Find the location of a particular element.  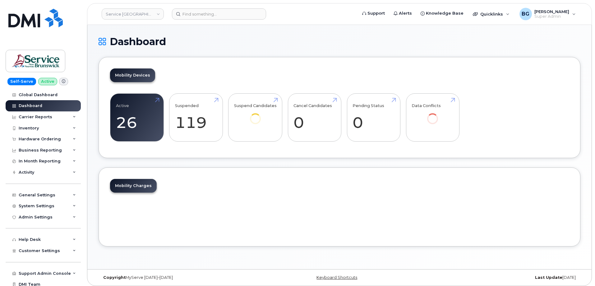

a: Suspend Candidates is located at coordinates (255, 115).